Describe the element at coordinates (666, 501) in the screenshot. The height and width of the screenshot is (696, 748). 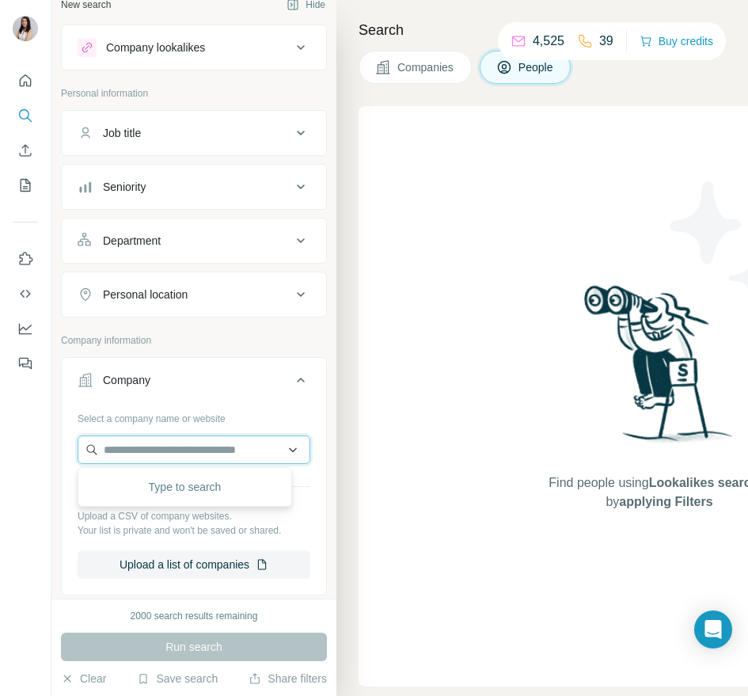
I see `span: applying Filters` at that location.